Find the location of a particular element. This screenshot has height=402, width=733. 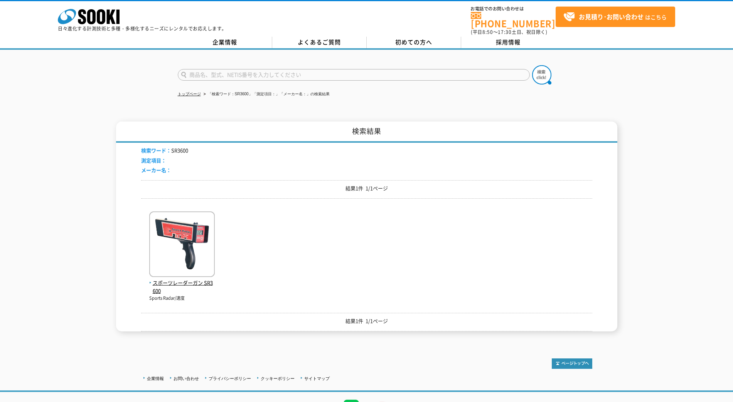

p: 日々進化する計測技術と多種・多様化するニーズにレンタルでお応えします。 is located at coordinates (142, 29).